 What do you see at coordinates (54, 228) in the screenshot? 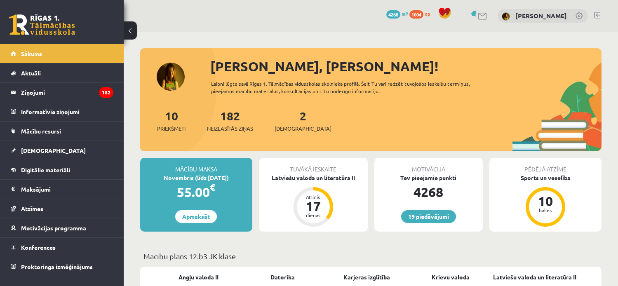
I see `span: Motivācijas programma` at bounding box center [54, 228].